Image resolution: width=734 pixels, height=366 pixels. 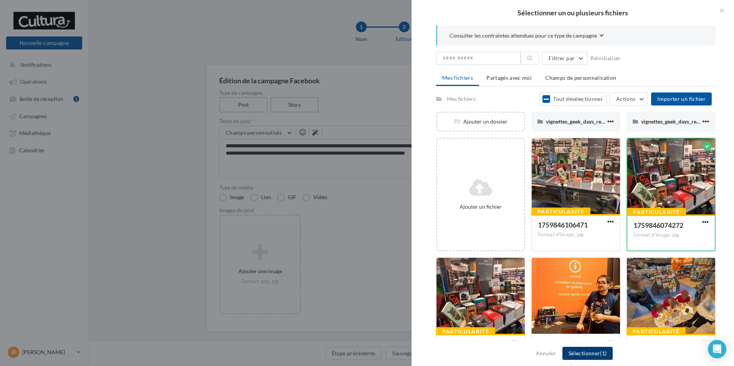 I want to click on span: Mes fichiers, so click(x=457, y=78).